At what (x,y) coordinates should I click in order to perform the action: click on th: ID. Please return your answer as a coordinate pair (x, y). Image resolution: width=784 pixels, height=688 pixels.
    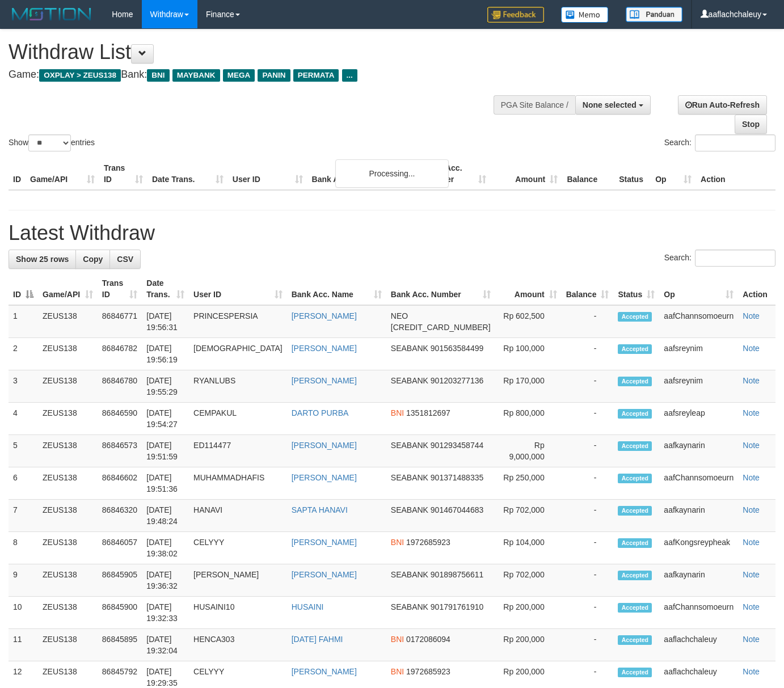
    Looking at the image, I should click on (17, 173).